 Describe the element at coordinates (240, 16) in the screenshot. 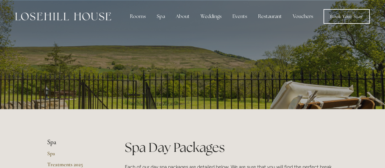

I see `div: Events` at that location.